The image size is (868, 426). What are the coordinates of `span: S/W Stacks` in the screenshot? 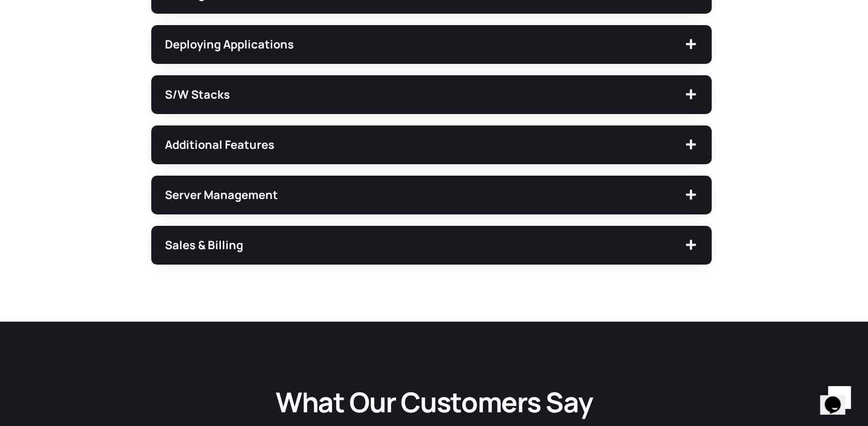 It's located at (424, 94).